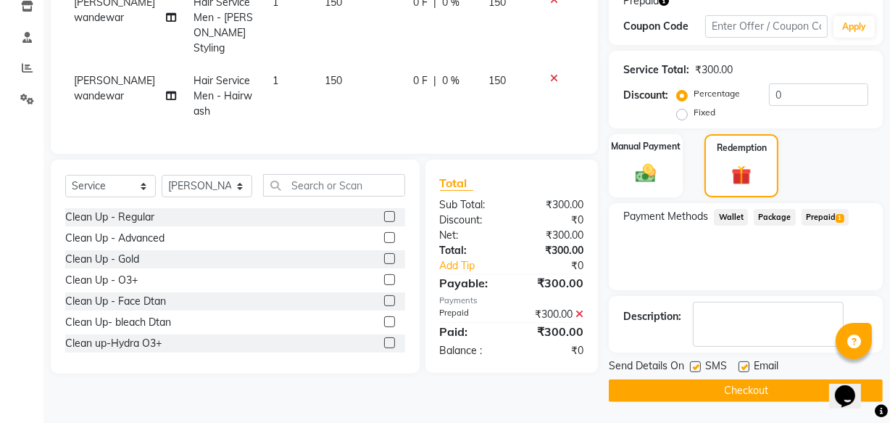 The height and width of the screenshot is (423, 890). Describe the element at coordinates (471, 331) in the screenshot. I see `div: Paid:` at that location.